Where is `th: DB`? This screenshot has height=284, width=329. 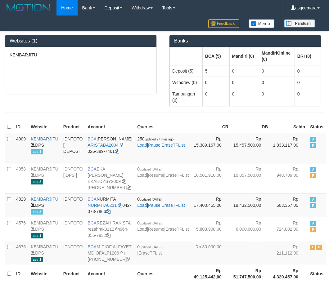
th: DB is located at coordinates (251, 127).